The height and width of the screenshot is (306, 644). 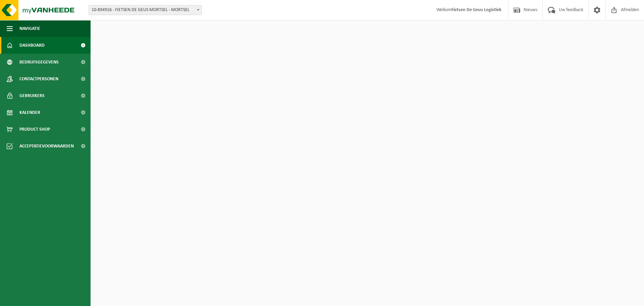 What do you see at coordinates (32, 96) in the screenshot?
I see `span: Gebruikers` at bounding box center [32, 96].